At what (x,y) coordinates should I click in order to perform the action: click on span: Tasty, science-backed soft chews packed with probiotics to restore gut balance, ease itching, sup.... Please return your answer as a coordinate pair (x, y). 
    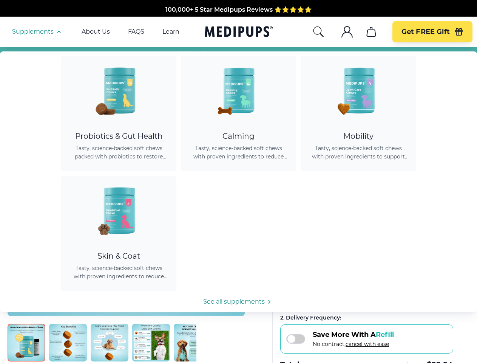
    Looking at the image, I should click on (119, 152).